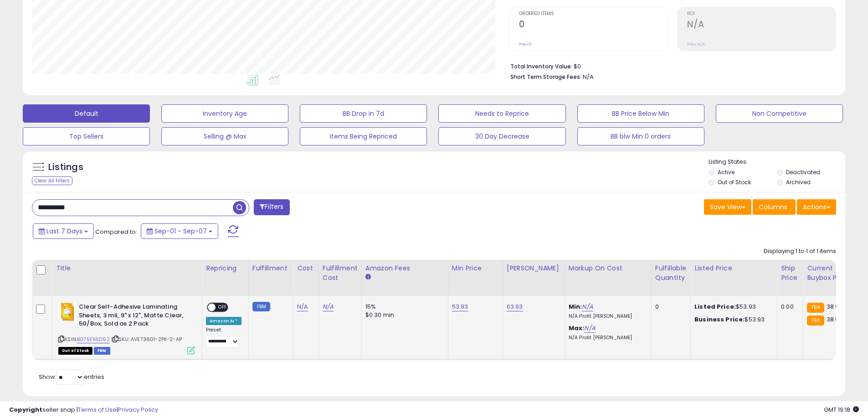  Describe the element at coordinates (779, 113) in the screenshot. I see `button: Non Competitive` at that location.